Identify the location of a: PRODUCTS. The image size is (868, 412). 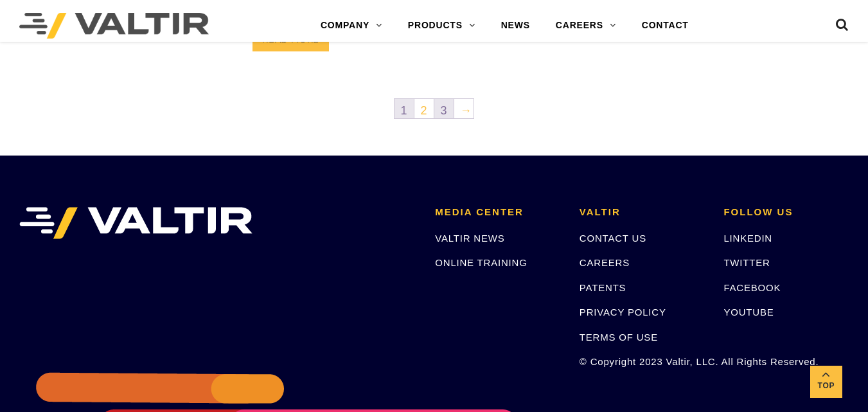
(441, 26).